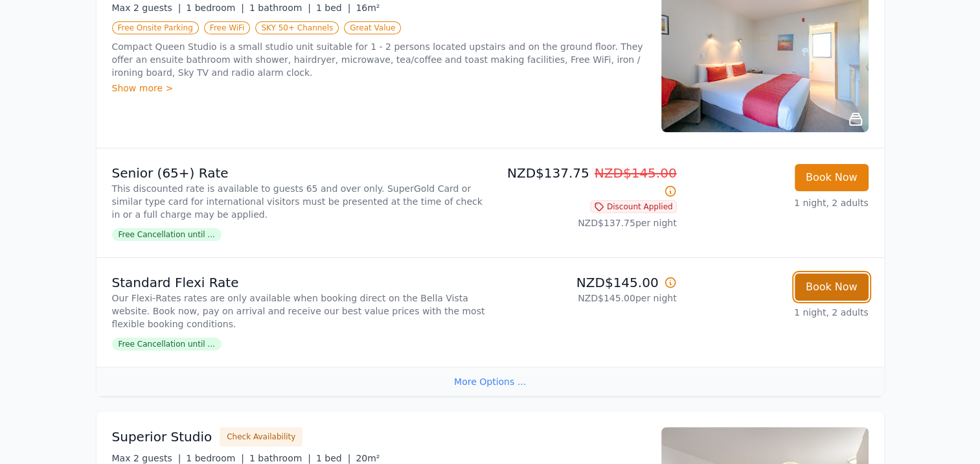  What do you see at coordinates (261, 437) in the screenshot?
I see `button: Check Availability` at bounding box center [261, 437].